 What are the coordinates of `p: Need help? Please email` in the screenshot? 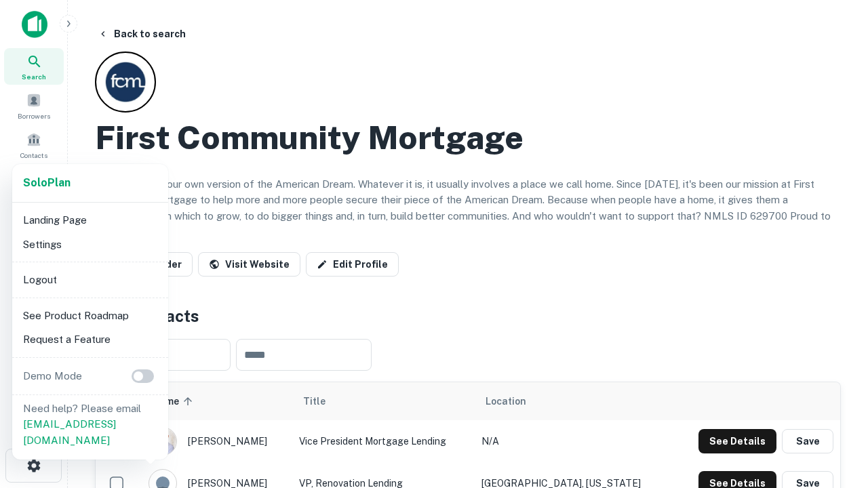 It's located at (90, 424).